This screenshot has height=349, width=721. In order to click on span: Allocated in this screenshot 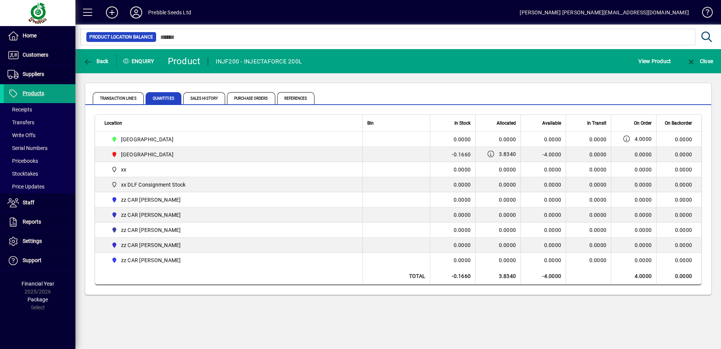, I will do `click(506, 123)`.